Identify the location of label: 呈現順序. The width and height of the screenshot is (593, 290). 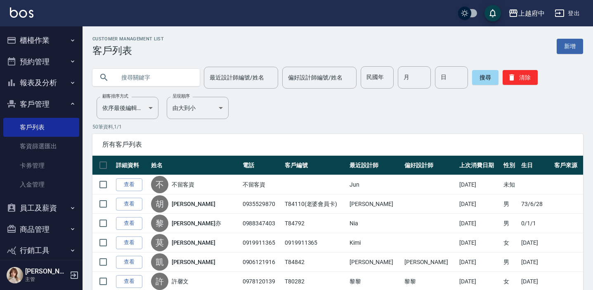
(181, 96).